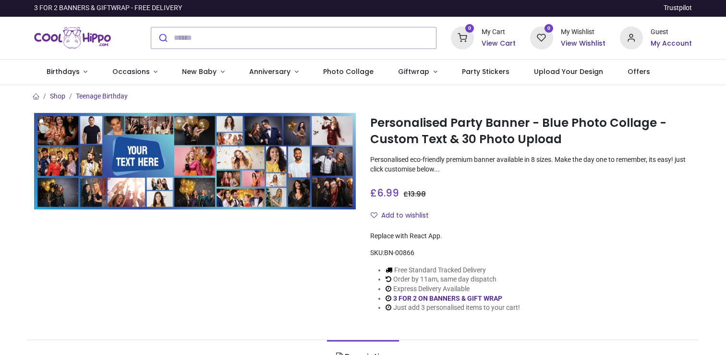 This screenshot has width=726, height=355. I want to click on a: Anniversary, so click(274, 72).